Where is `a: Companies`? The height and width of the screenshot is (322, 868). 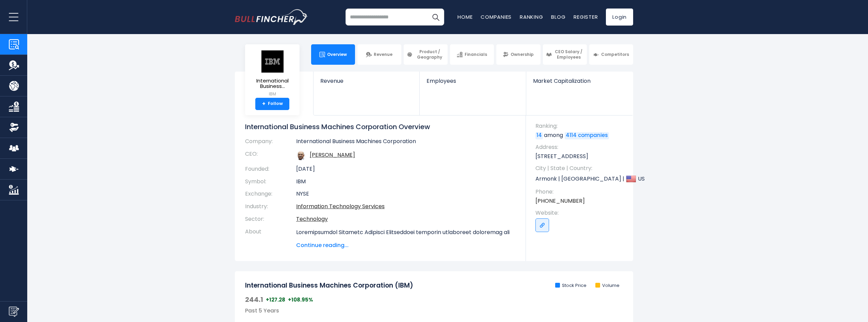
a: Companies is located at coordinates (496, 17).